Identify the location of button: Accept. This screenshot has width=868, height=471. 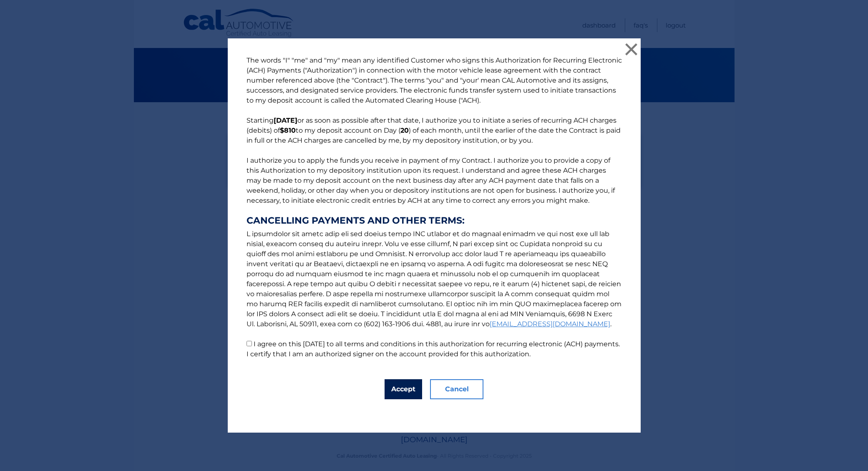
(403, 389).